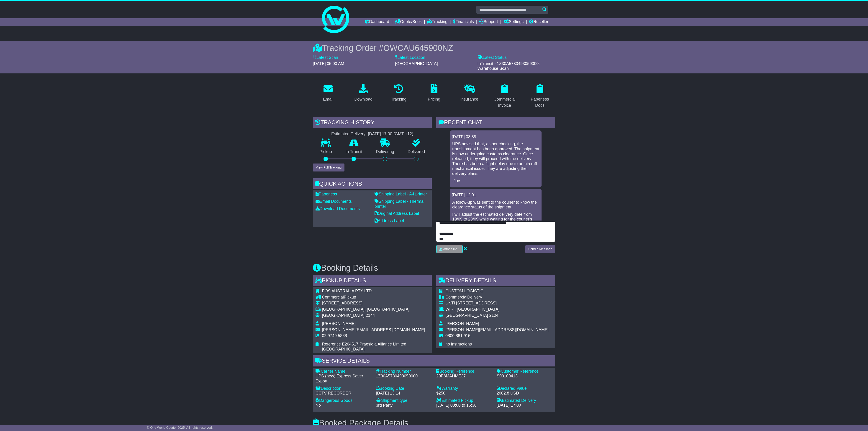 This screenshot has height=431, width=868. Describe the element at coordinates (469, 93) in the screenshot. I see `a: Insurance` at that location.